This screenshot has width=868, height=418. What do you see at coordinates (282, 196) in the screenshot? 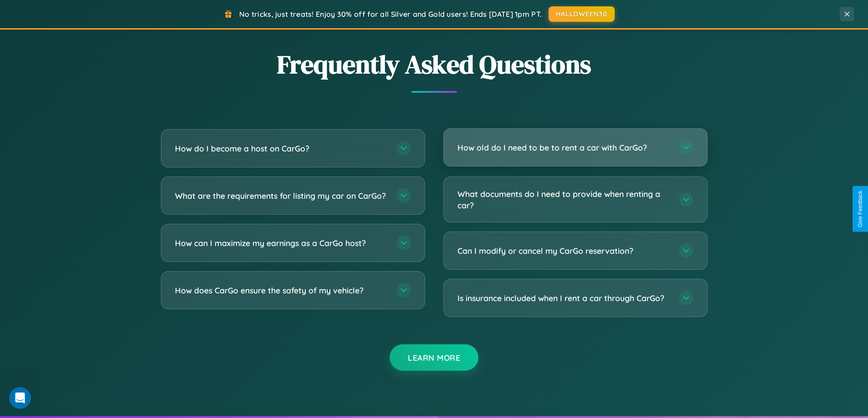
I see `h3: What are the requirements for listing my car on CarGo?` at bounding box center [282, 196].